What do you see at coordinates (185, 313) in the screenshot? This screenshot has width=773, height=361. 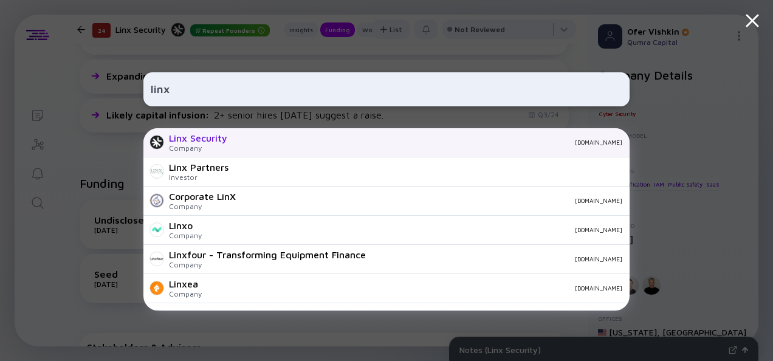 I see `div: Linxup` at bounding box center [185, 313].